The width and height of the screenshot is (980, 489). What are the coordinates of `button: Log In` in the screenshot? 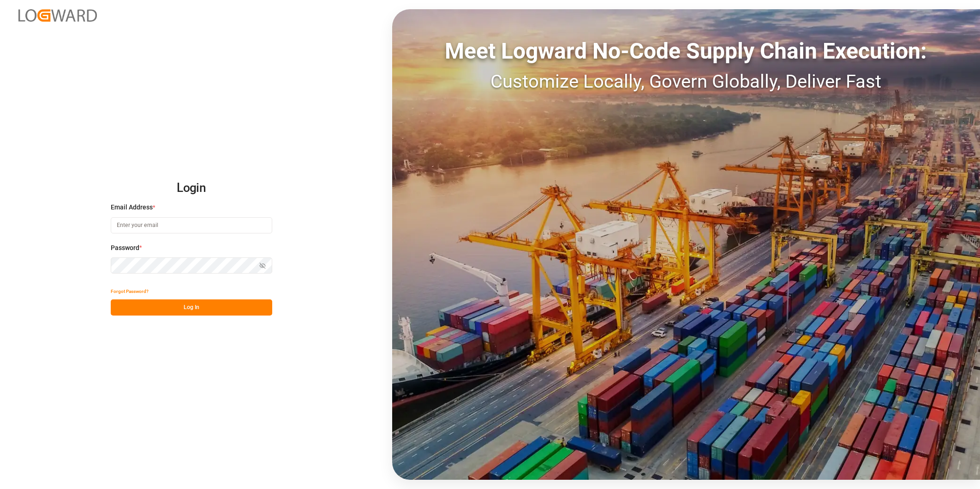 It's located at (192, 307).